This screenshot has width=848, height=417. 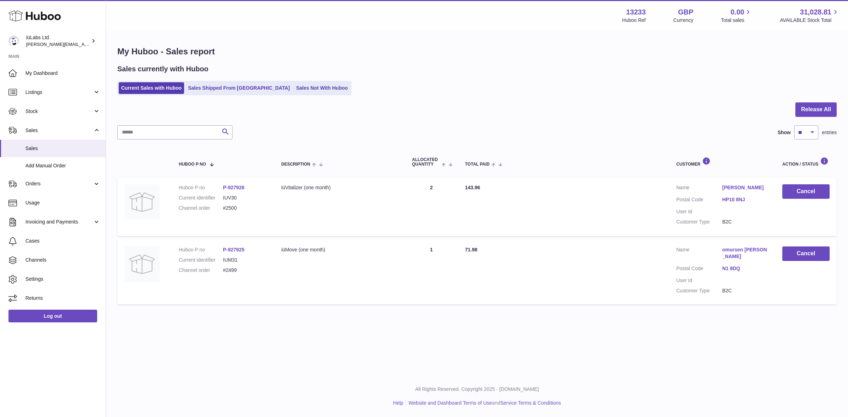 What do you see at coordinates (745, 200) in the screenshot?
I see `a: HP10 8NJ` at bounding box center [745, 200].